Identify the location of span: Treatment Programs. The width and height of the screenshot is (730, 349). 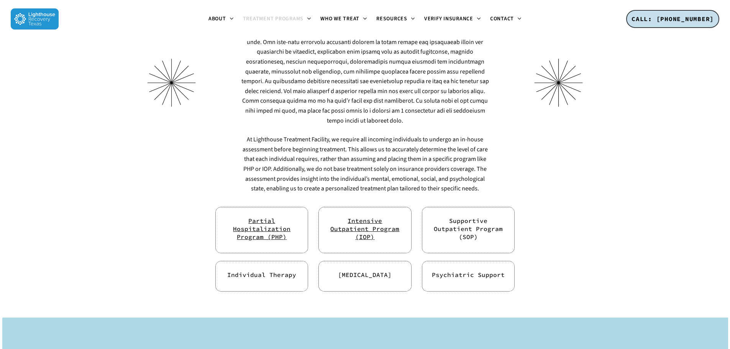
(273, 19).